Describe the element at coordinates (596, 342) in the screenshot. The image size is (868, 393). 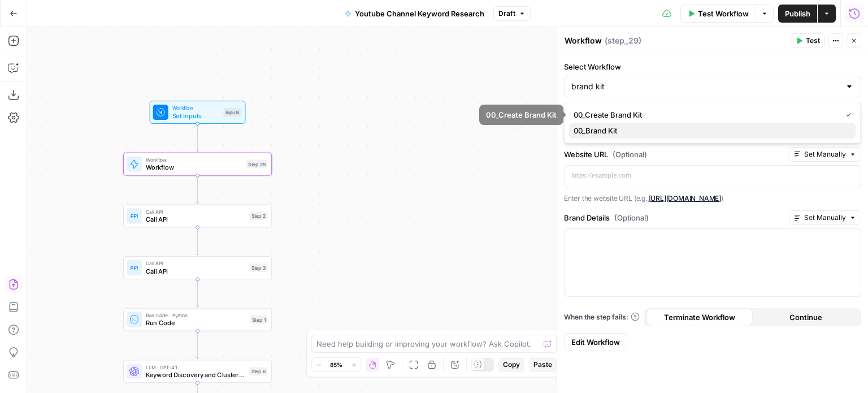
I see `a: Edit Workflow` at that location.